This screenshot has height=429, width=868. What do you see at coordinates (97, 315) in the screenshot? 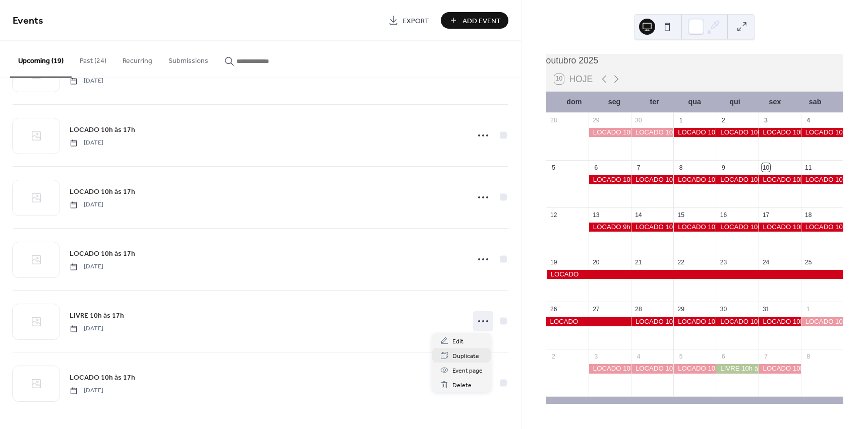
I see `a: LIVRE 10h às 17h` at bounding box center [97, 315].